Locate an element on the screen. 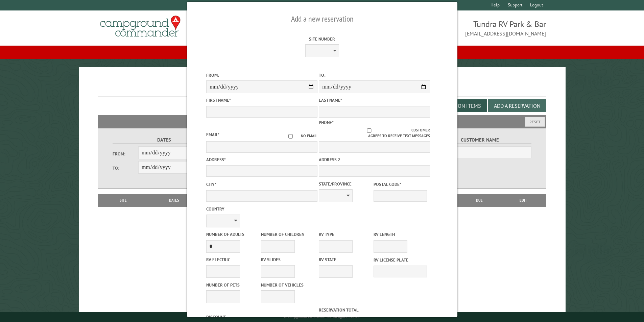 This screenshot has width=644, height=322. label: Address 2 is located at coordinates (374, 160).